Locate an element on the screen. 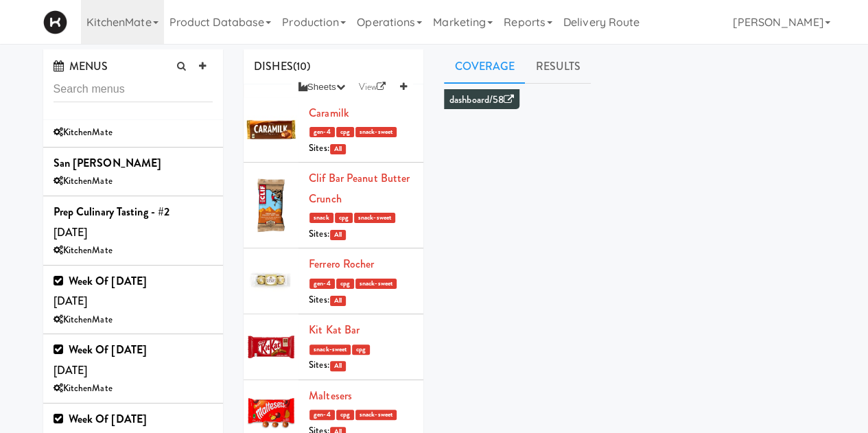  b: Prep Culinary Tasting - #2 is located at coordinates (112, 211).